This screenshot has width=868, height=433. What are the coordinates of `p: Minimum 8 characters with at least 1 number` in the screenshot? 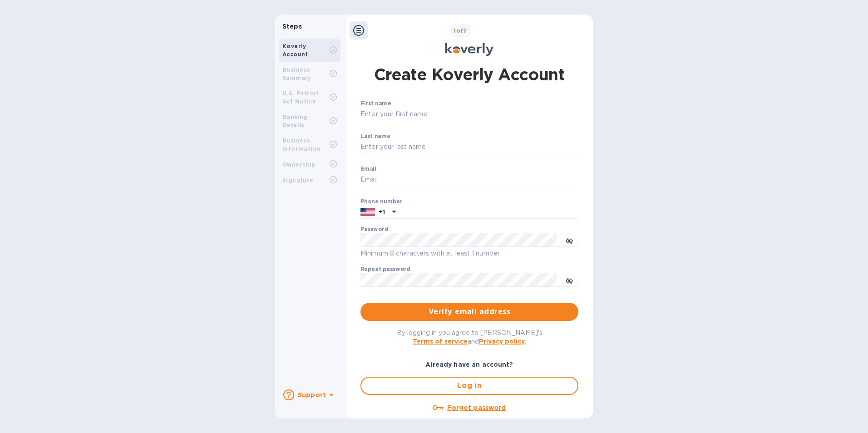 It's located at (470, 253).